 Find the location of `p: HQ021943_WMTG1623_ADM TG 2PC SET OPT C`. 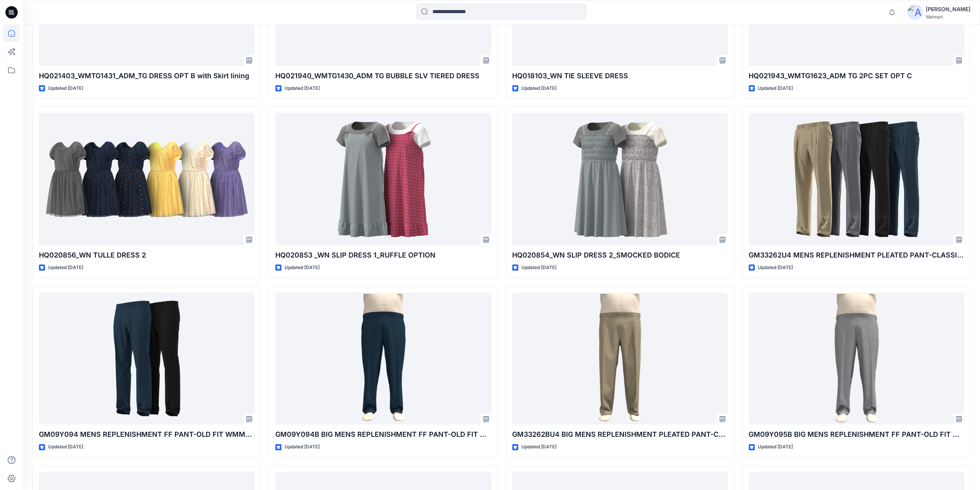

p: HQ021943_WMTG1623_ADM TG 2PC SET OPT C is located at coordinates (856, 76).